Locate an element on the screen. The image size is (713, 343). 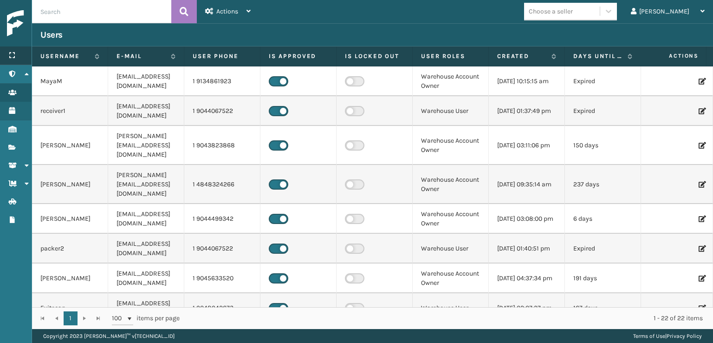
label: User Roles is located at coordinates (451, 56).